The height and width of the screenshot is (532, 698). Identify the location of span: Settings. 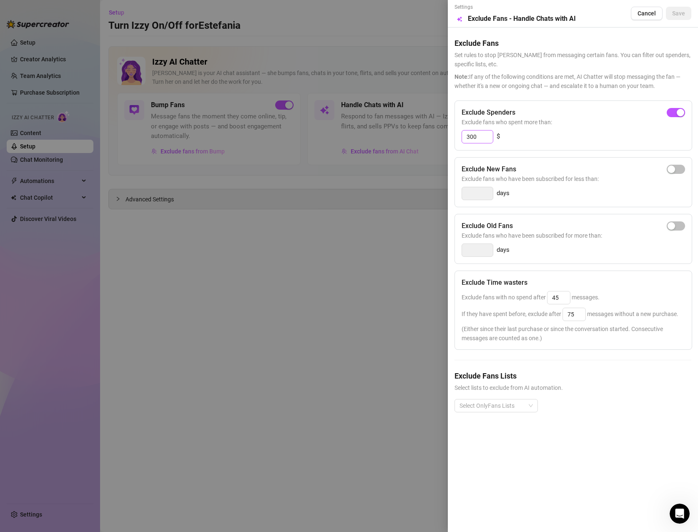
(515, 7).